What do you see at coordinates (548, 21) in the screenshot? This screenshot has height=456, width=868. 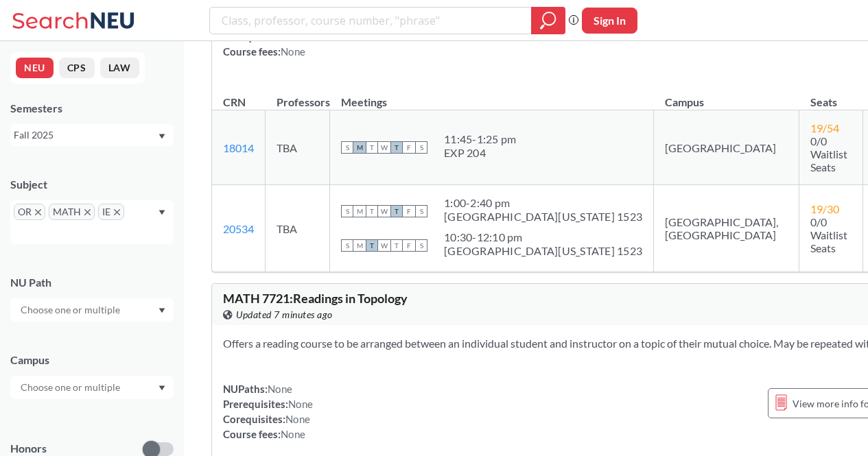 I see `svg: magnifying glass` at bounding box center [548, 21].